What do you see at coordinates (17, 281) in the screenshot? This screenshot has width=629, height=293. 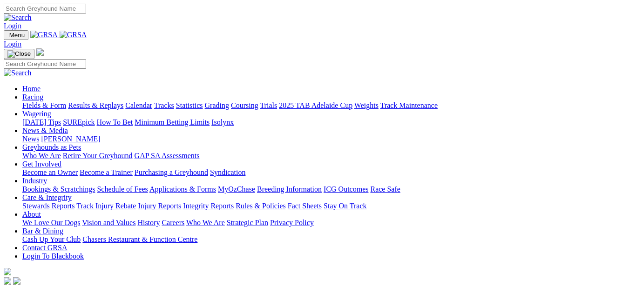 I see `img: twitter.svg` at bounding box center [17, 281].